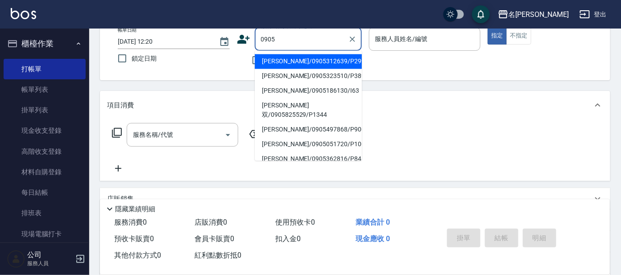 The width and height of the screenshot is (621, 275). Describe the element at coordinates (288, 239) in the screenshot. I see `span: 扣入金 0` at that location.